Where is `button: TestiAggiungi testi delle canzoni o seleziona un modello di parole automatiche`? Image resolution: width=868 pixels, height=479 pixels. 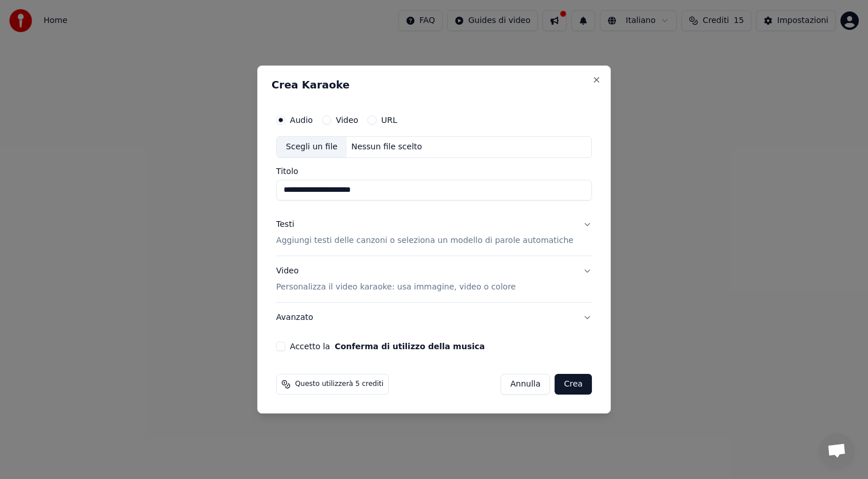 button: TestiAggiungi testi delle canzoni o seleziona un modello di parole automatiche is located at coordinates (434, 232).